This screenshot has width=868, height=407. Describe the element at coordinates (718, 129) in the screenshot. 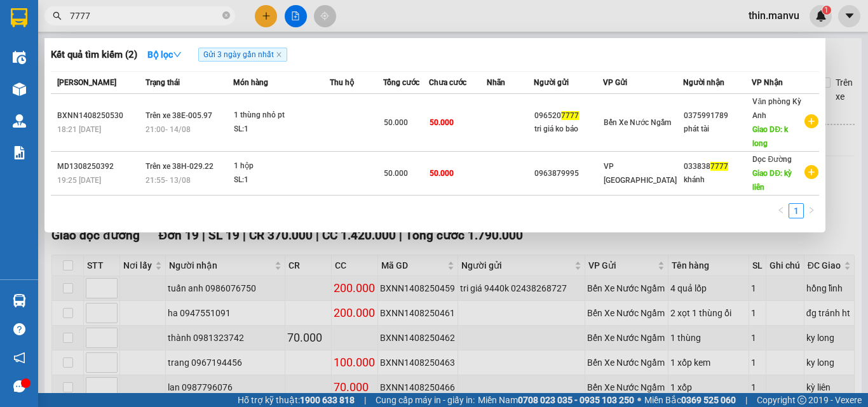

I see `div: phát tài` at that location.